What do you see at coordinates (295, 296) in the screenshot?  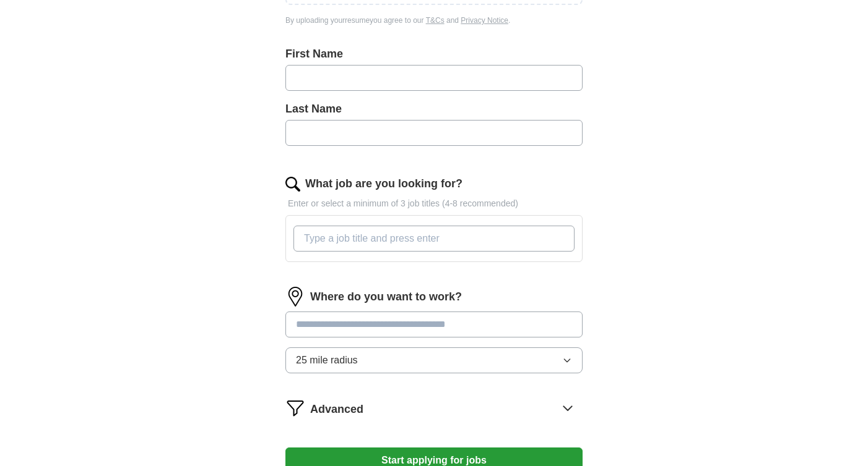 I see `img: location.png` at bounding box center [295, 296].